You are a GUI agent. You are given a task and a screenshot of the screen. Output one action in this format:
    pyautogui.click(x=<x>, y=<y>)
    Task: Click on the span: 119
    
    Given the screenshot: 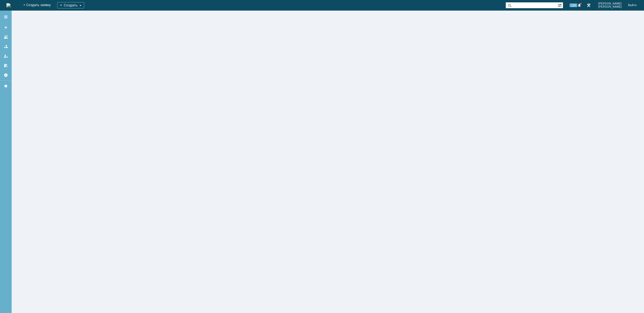 What is the action you would take?
    pyautogui.click(x=573, y=5)
    